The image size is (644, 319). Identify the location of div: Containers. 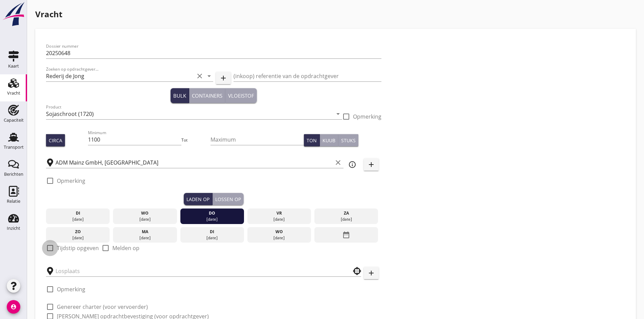
(207, 96).